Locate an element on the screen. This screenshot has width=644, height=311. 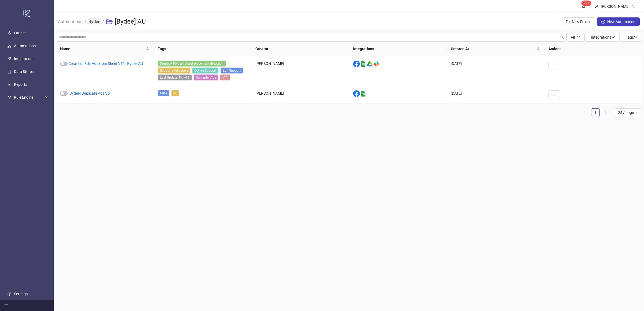
span: 25 / page is located at coordinates (628, 113).